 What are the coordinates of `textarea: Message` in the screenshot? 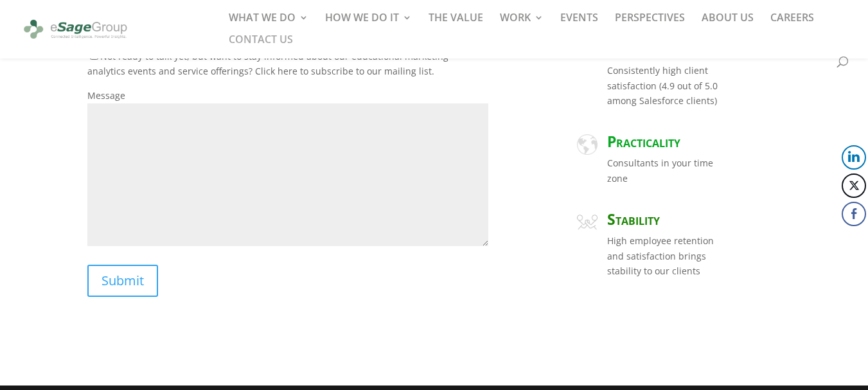 It's located at (288, 174).